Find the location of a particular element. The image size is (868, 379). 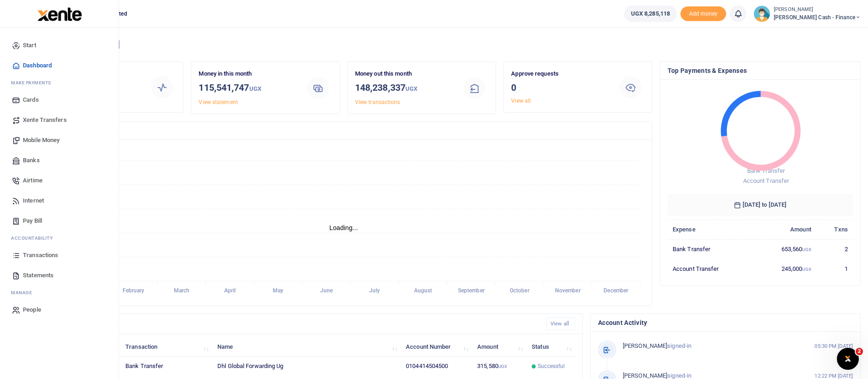

th: Account Number: activate to sort column ascending is located at coordinates (436, 346).